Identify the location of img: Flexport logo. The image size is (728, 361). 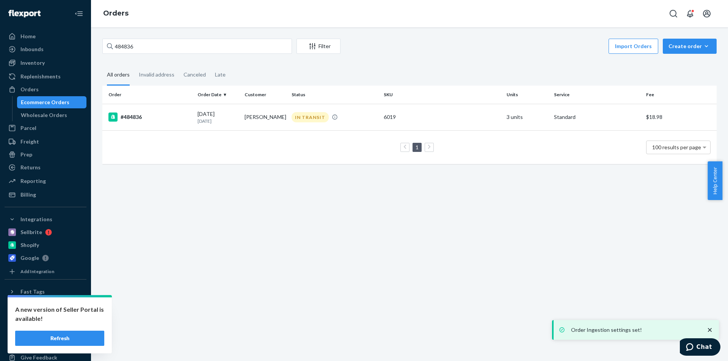
(24, 14).